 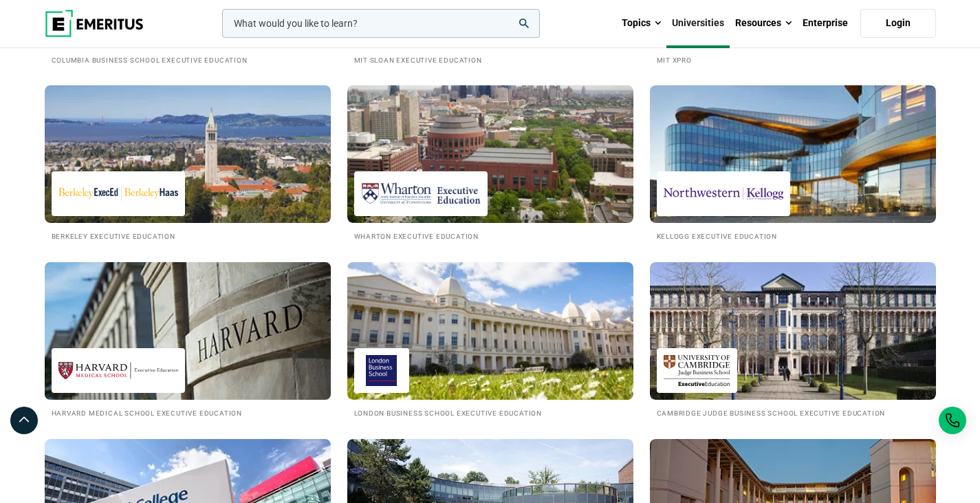 I want to click on a: Universities We Work With Berkeley Executive Education Berkeley Executive Education, so click(x=188, y=163).